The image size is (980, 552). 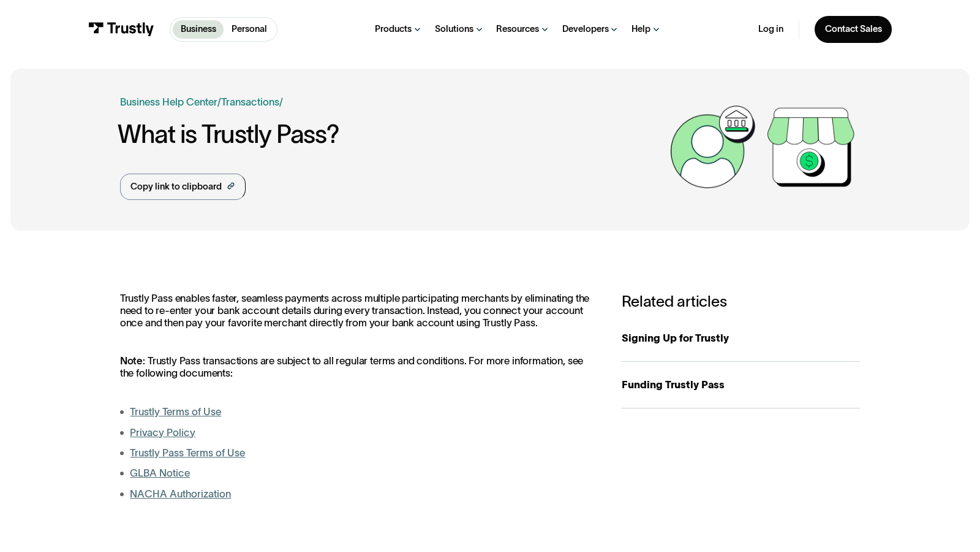 What do you see at coordinates (160, 472) in the screenshot?
I see `a: GLBA Notice` at bounding box center [160, 472].